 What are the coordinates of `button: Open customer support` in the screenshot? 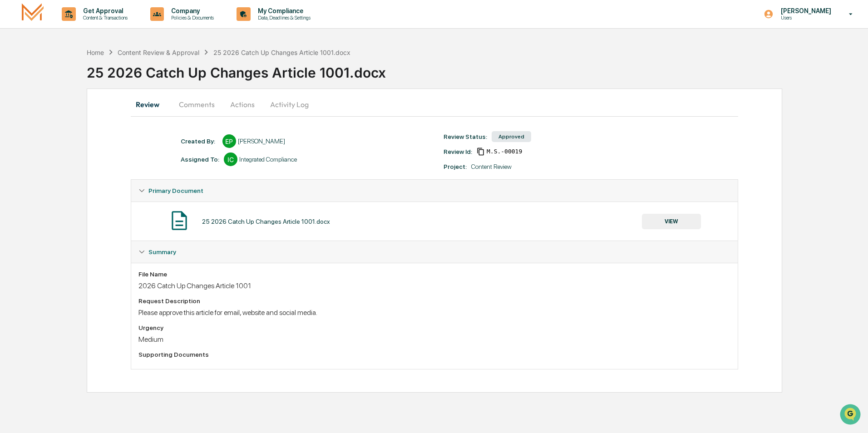 It's located at (11, 11).